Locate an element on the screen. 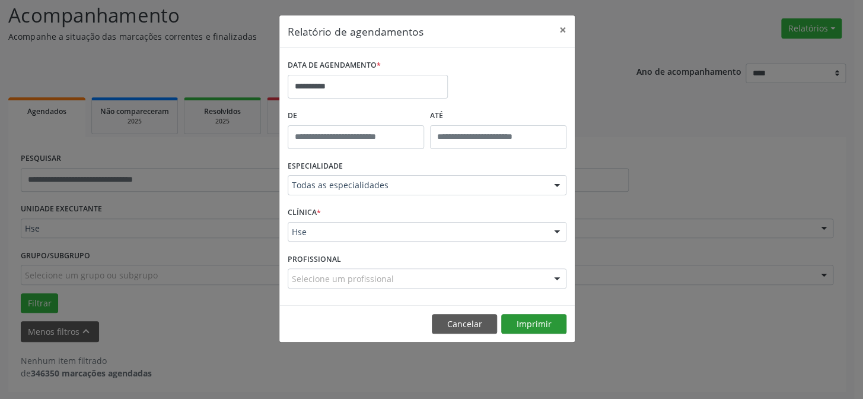 This screenshot has width=863, height=399. button: Imprimir is located at coordinates (534, 324).